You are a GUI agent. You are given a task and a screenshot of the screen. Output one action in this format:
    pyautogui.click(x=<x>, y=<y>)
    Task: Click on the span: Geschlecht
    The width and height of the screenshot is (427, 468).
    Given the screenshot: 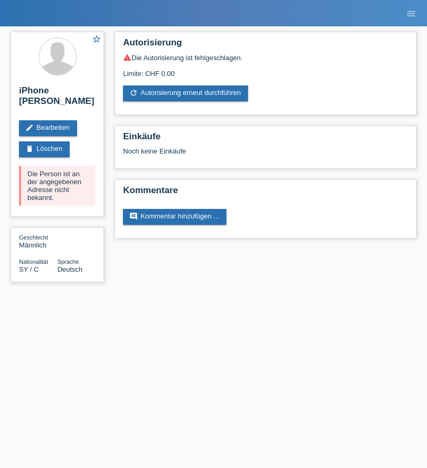 What is the action you would take?
    pyautogui.click(x=33, y=237)
    